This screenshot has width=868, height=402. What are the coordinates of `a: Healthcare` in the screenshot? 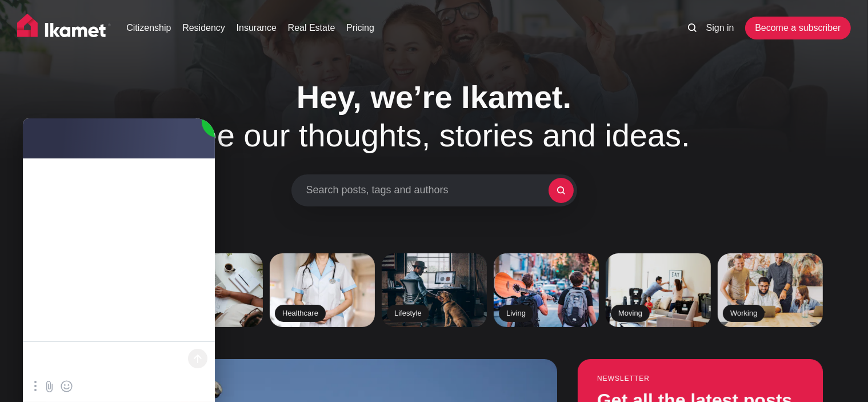 It's located at (322, 290).